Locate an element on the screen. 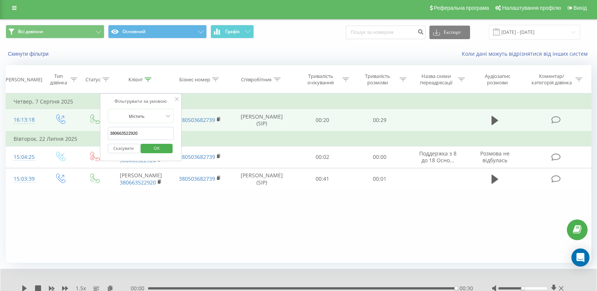 This screenshot has height=291, width=597. input: Пошук за номером is located at coordinates (386, 32).